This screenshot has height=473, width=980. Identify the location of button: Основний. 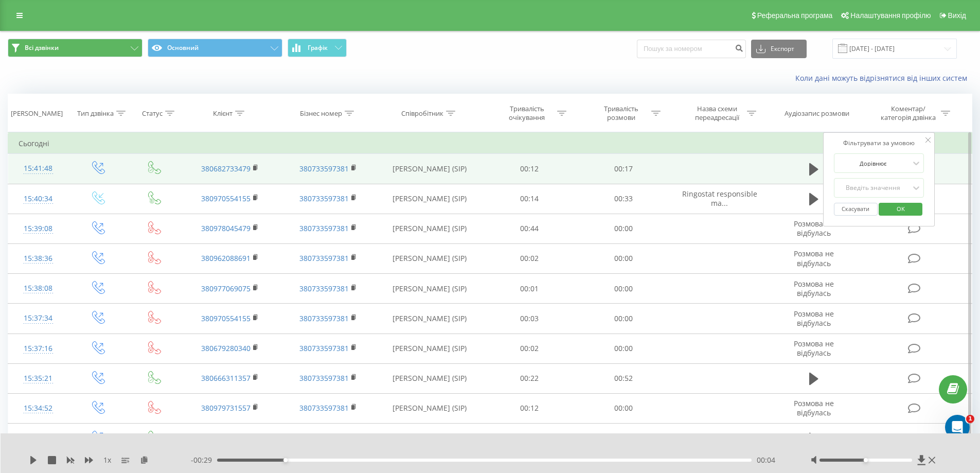
(215, 48).